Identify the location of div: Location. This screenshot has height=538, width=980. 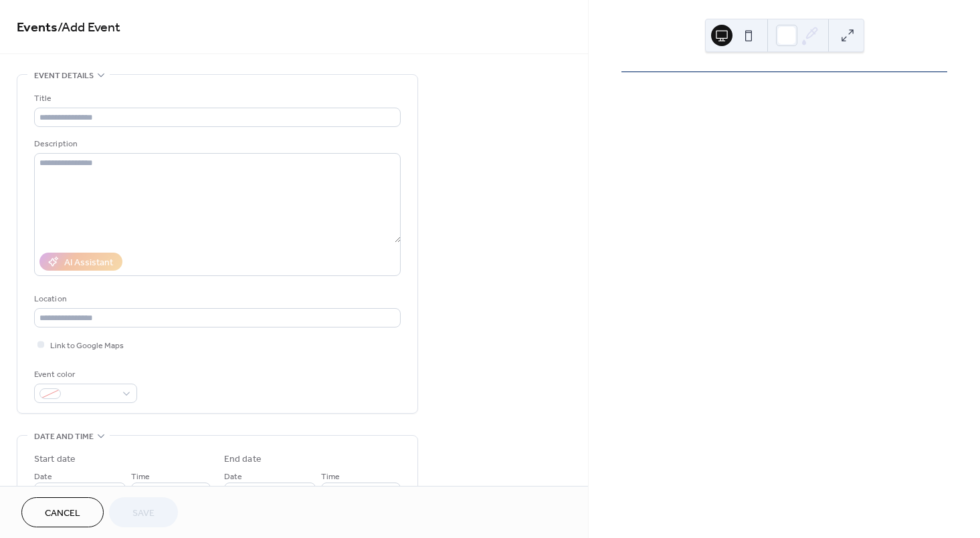
(216, 299).